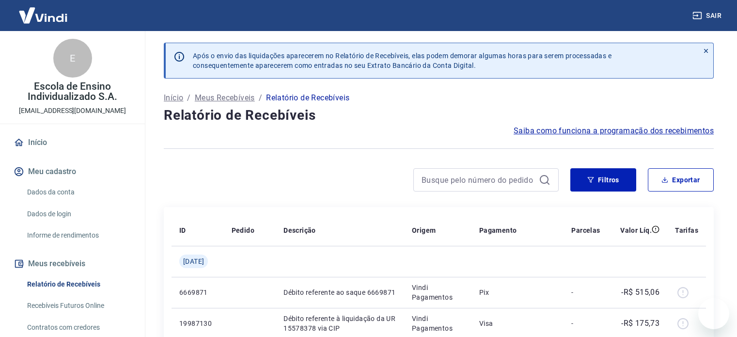 This screenshot has height=337, width=737. Describe the element at coordinates (183, 230) in the screenshot. I see `p: ID` at that location.